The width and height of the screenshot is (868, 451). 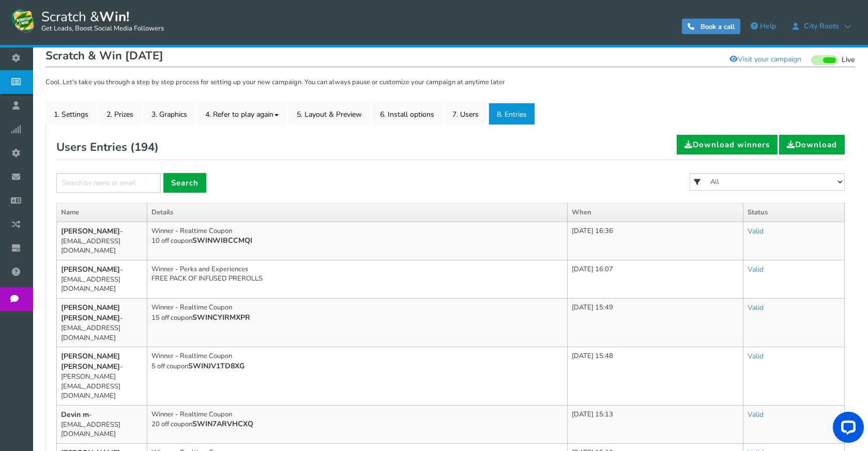 What do you see at coordinates (357, 279) in the screenshot?
I see `td: Winner - Perks and Experiences FREE PACK OF INFUSED PREROLLS` at bounding box center [357, 279].